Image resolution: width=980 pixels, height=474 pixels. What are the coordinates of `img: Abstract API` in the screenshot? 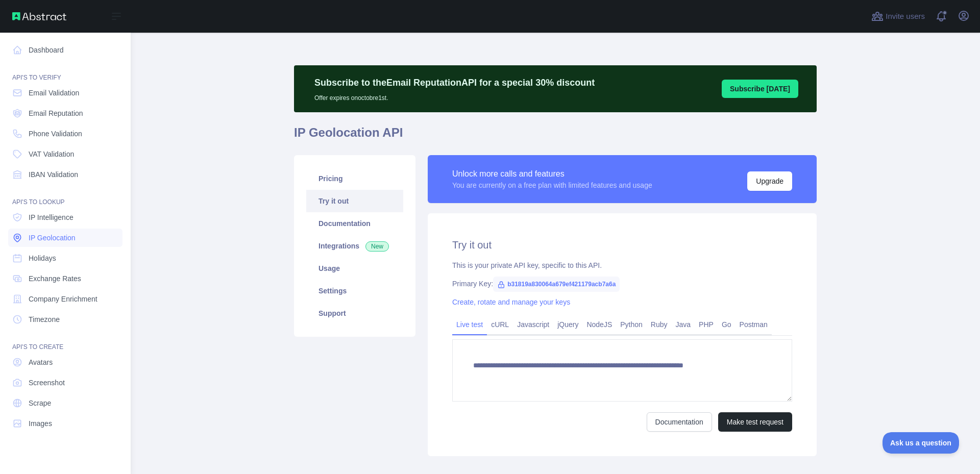 It's located at (39, 16).